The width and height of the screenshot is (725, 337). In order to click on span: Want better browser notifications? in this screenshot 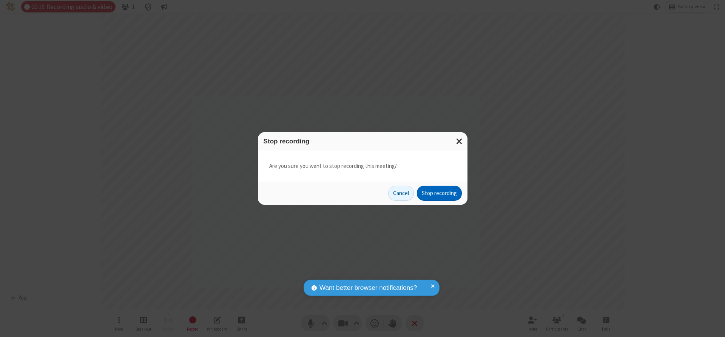, I will do `click(368, 288)`.